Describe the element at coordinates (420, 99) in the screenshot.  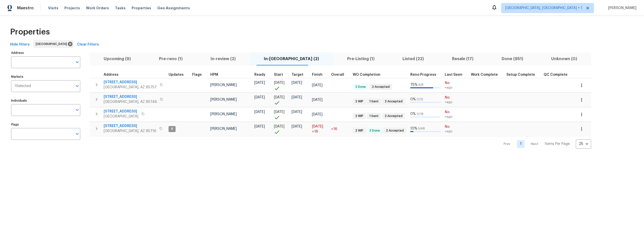
I see `span: 0 / 12` at that location.